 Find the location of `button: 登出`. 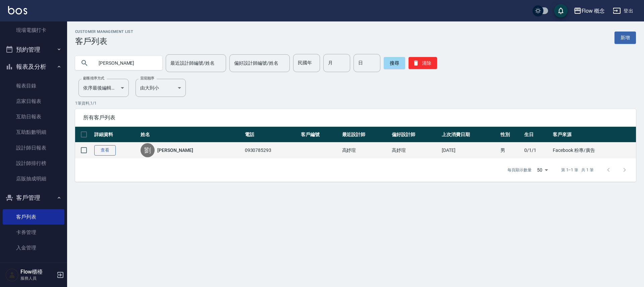

button: 登出 is located at coordinates (623, 11).